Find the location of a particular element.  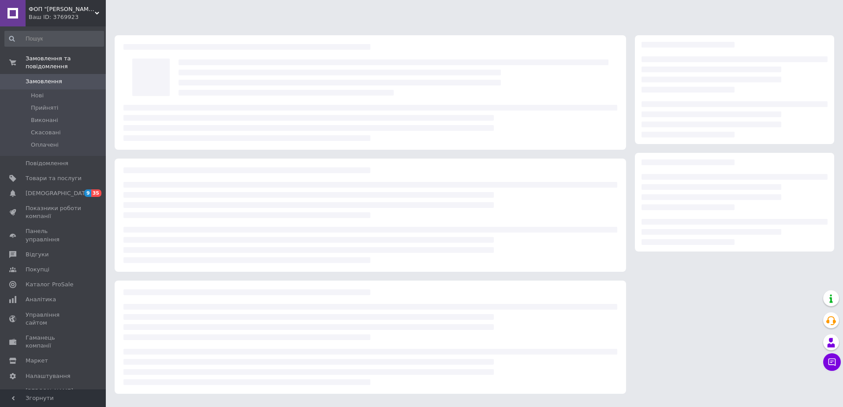

span: Маркет is located at coordinates (37, 361).